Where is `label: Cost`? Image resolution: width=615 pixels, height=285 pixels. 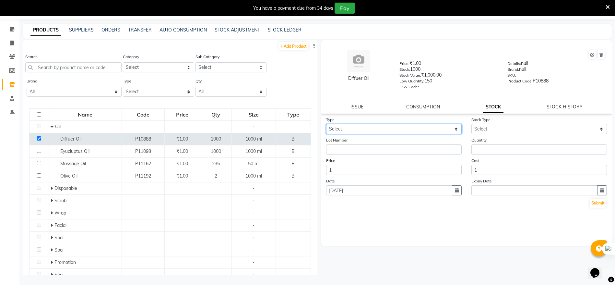
label: Cost is located at coordinates (475, 161).